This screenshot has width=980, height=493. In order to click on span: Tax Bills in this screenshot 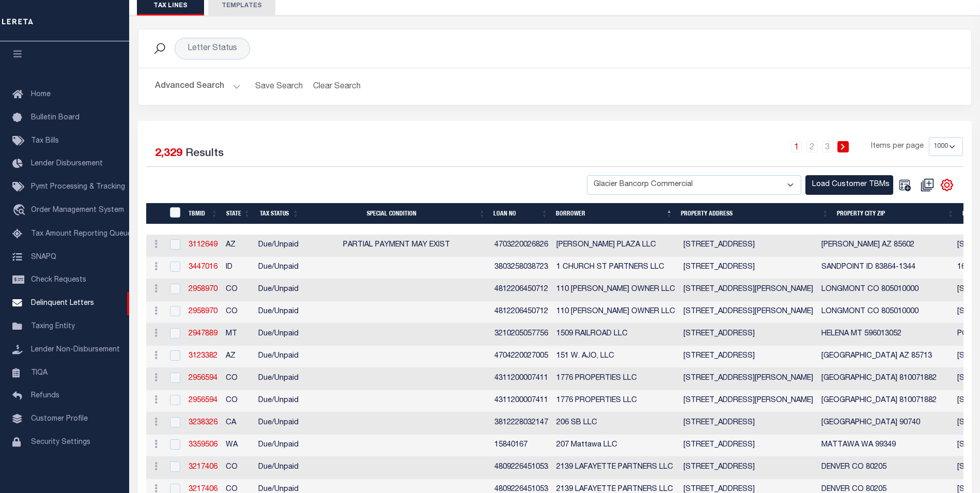, I will do `click(45, 141)`.